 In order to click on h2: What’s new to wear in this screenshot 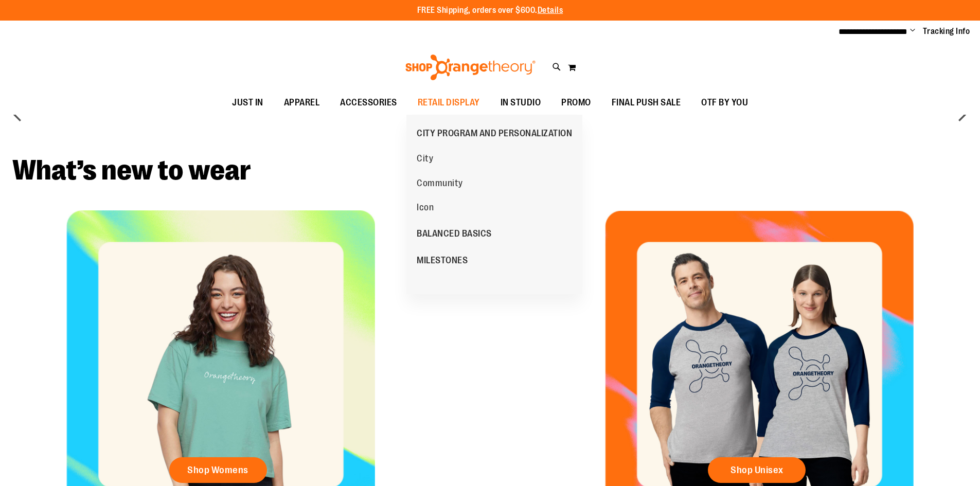, I will do `click(490, 170)`.